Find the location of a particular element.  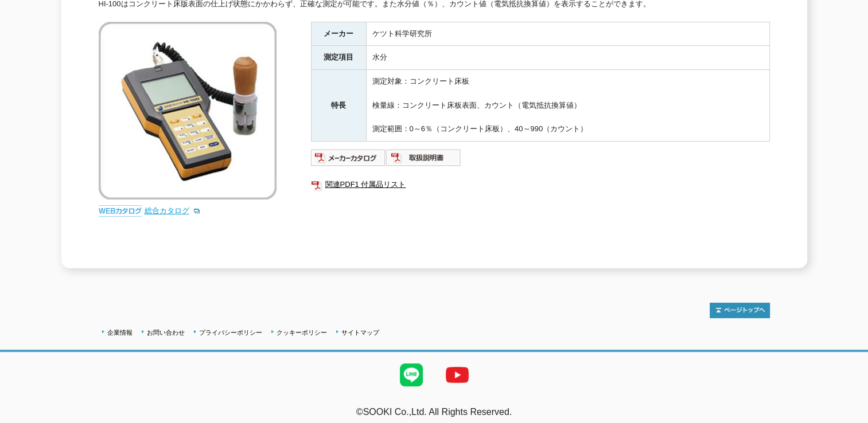

th: メーカー is located at coordinates (338, 33).